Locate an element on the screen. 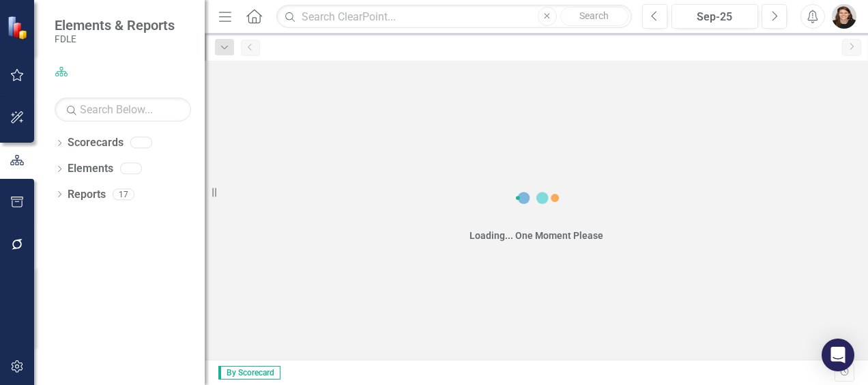 Image resolution: width=868 pixels, height=385 pixels. button: Linda Infinger is located at coordinates (844, 16).